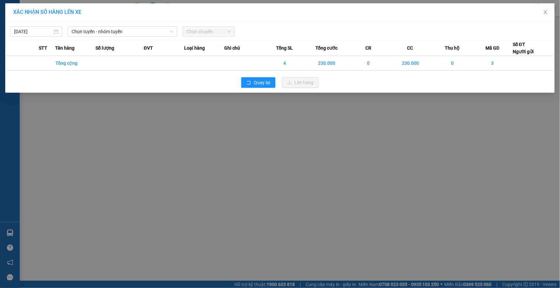 Image resolution: width=560 pixels, height=288 pixels. I want to click on td: Tổng cộng, so click(75, 63).